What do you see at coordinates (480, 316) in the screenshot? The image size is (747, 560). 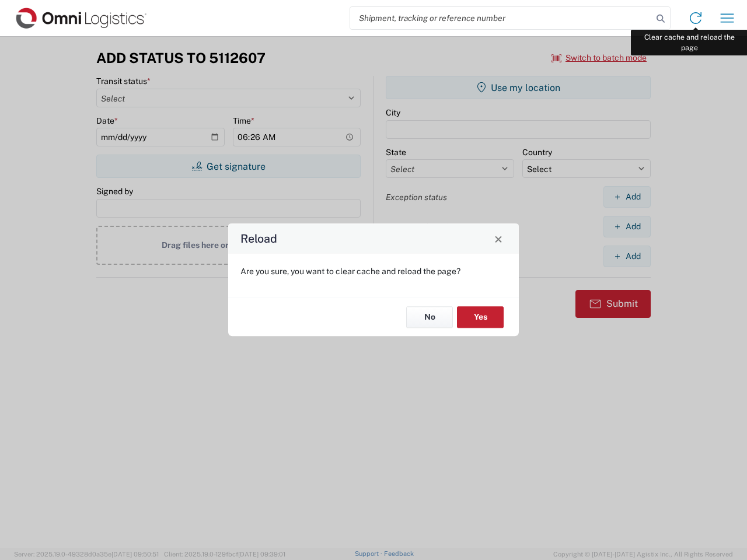 I see `button: Yes` at bounding box center [480, 316].